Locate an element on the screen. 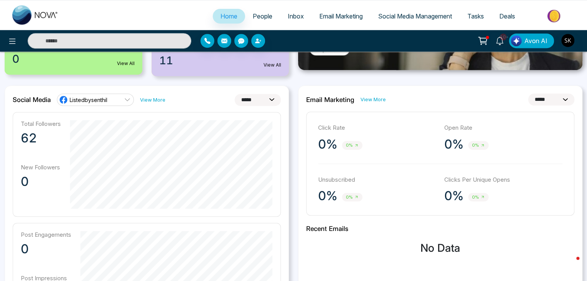 This screenshot has width=587, height=281. span: Deals is located at coordinates (507, 16).